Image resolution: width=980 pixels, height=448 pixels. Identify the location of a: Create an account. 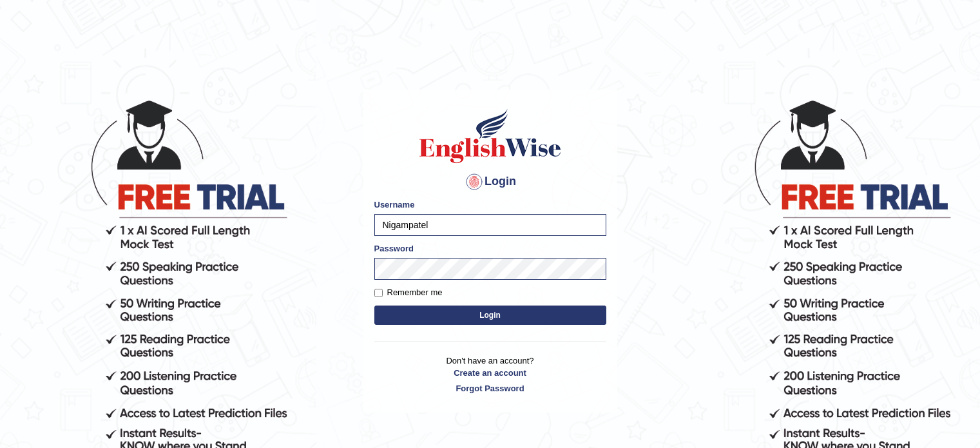
(490, 373).